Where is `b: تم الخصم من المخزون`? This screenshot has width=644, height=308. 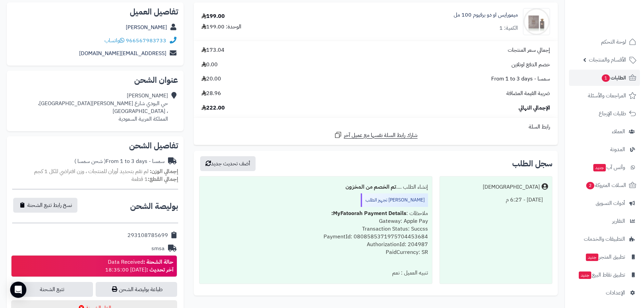
b: تم الخصم من المخزون is located at coordinates (371, 187).